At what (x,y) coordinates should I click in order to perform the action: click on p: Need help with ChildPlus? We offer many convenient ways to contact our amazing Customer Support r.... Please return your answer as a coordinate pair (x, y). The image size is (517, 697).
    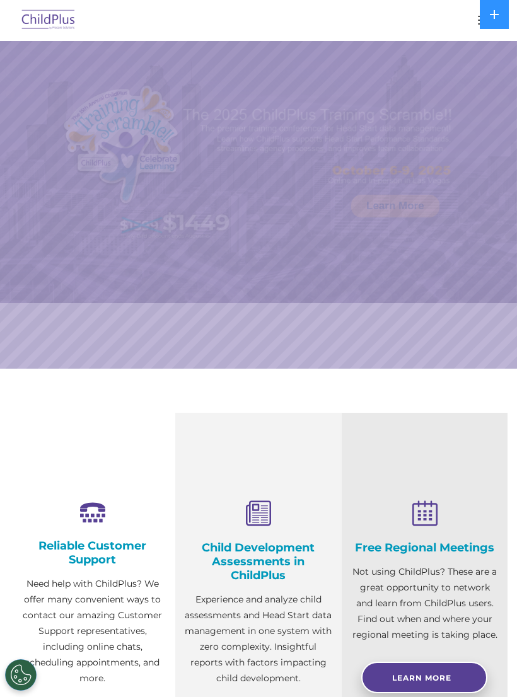
    Looking at the image, I should click on (92, 631).